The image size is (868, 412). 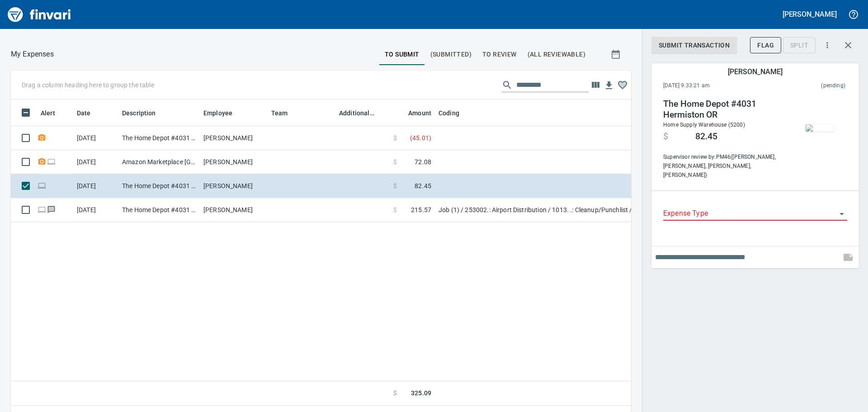 I want to click on button: Close transaction, so click(x=848, y=45).